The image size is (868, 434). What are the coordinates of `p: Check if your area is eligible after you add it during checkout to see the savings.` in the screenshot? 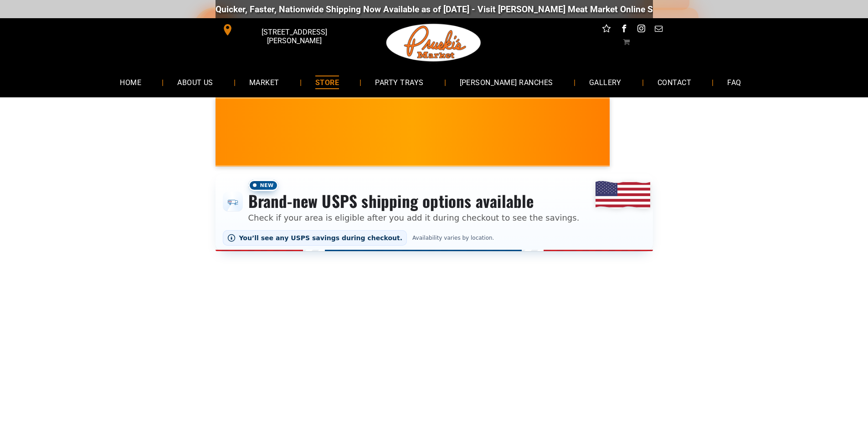 It's located at (413, 217).